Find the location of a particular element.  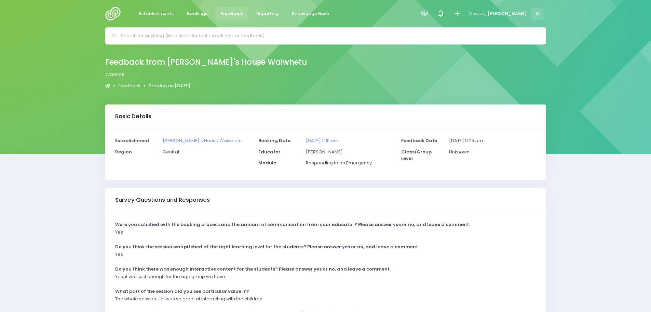

strong: Booking Date is located at coordinates (275, 140).